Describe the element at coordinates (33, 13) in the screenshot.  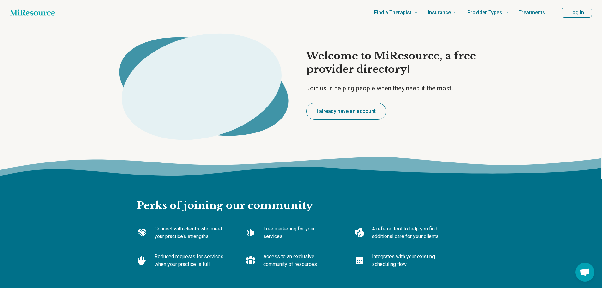
I see `a: Home page` at that location.